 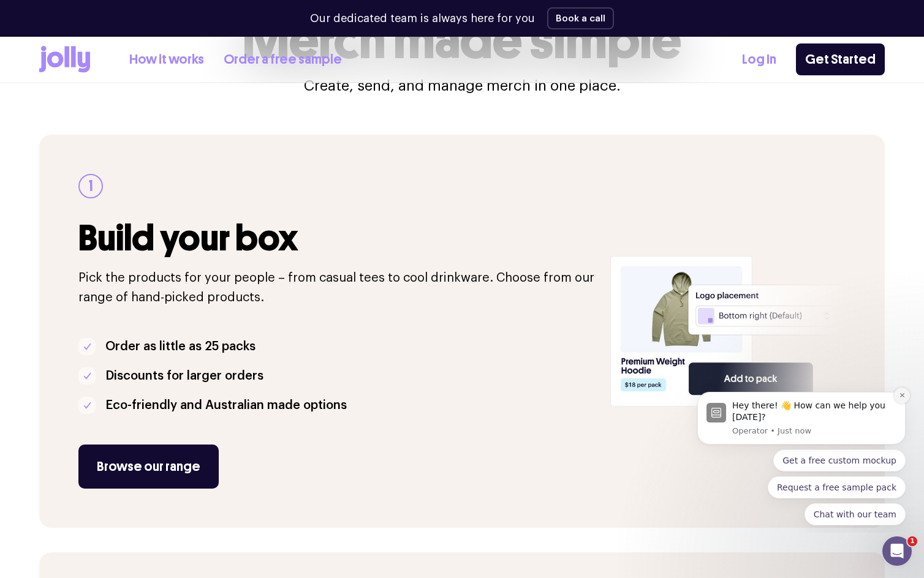 I want to click on p: Pick the products for your people – from casual tees to cool drinkware. Choose from our range of ..., so click(x=337, y=288).